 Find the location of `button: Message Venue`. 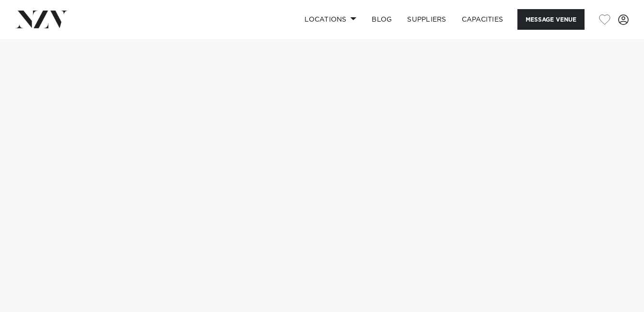

button: Message Venue is located at coordinates (551, 19).